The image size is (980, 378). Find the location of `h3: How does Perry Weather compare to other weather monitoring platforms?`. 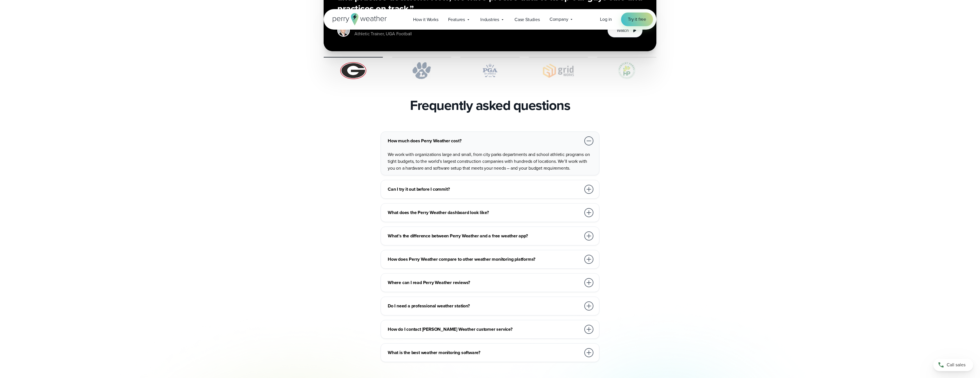

h3: How does Perry Weather compare to other weather monitoring platforms? is located at coordinates (484, 260).